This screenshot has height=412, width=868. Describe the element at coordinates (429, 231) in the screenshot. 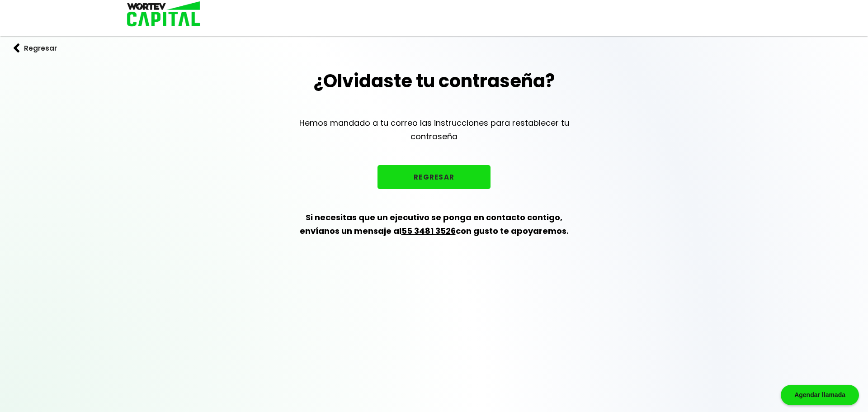

I see `a: 55 3481 3526` at that location.